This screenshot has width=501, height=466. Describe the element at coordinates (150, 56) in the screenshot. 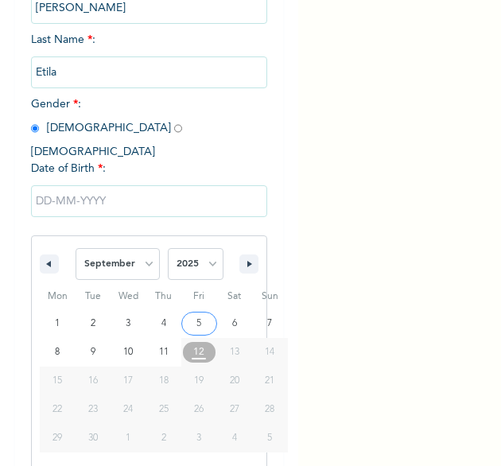

I see `span: Last Name :` at that location.